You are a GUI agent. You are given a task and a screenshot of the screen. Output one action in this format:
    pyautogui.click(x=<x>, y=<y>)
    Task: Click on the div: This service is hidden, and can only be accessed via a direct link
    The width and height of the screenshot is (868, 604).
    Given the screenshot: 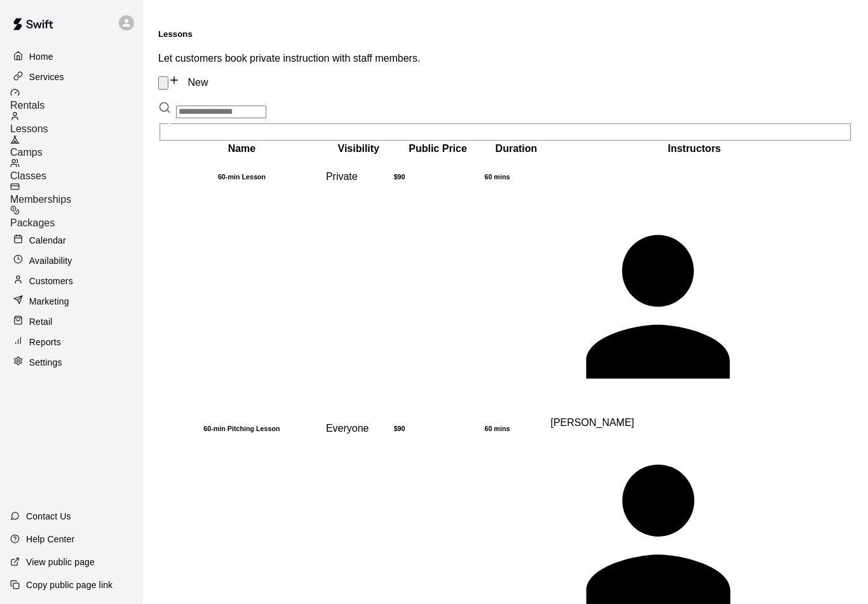 What is the action you would take?
    pyautogui.click(x=358, y=177)
    